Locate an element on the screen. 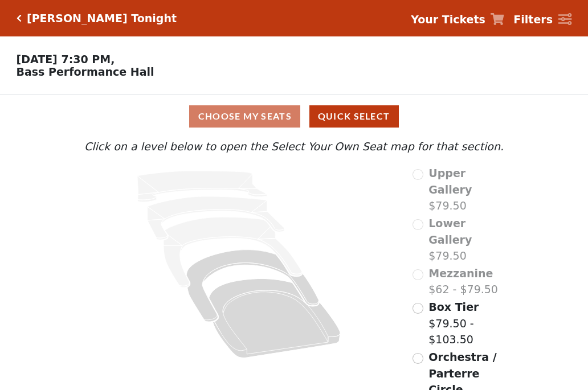 Image resolution: width=588 pixels, height=390 pixels. a: Click here to go back to filters is located at coordinates (19, 18).